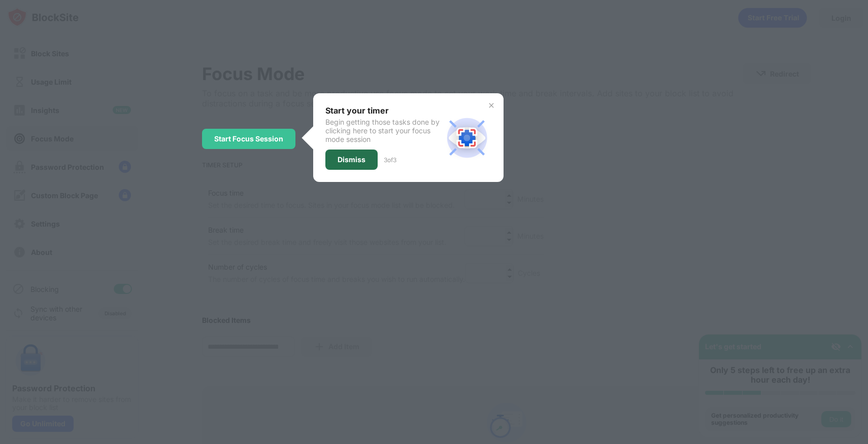  What do you see at coordinates (492, 105) in the screenshot?
I see `img: x-button.svg` at bounding box center [492, 105].